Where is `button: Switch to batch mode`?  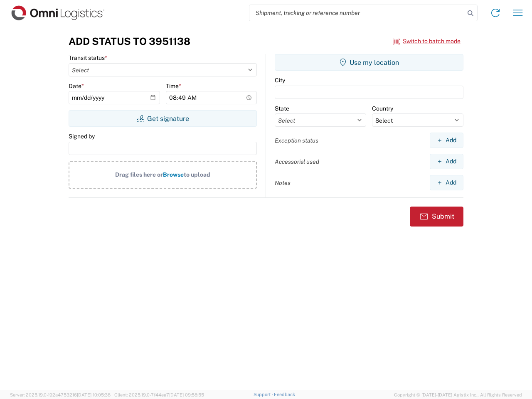
button: Switch to batch mode is located at coordinates (426, 41).